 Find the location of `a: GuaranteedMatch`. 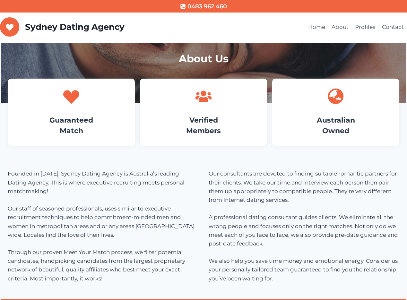

a: GuaranteedMatch is located at coordinates (71, 125).